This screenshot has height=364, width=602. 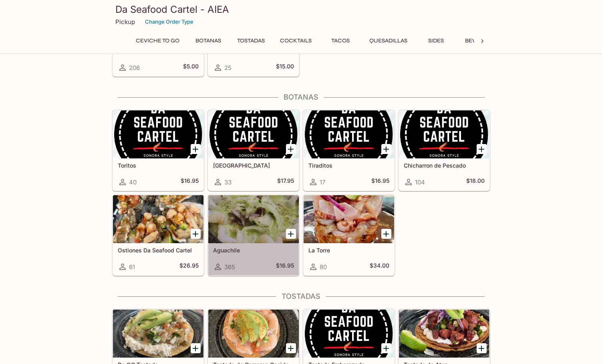 I want to click on div: Chicharron de Pescado, so click(x=444, y=134).